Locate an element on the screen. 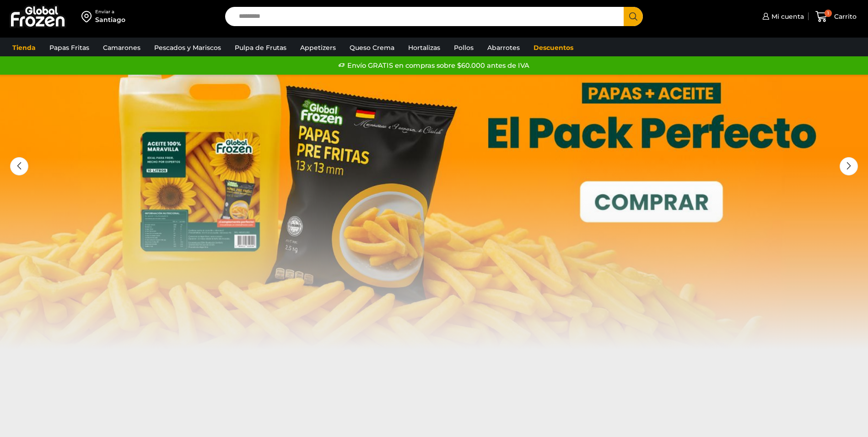 The height and width of the screenshot is (437, 868). a: Queso Crema is located at coordinates (372, 48).